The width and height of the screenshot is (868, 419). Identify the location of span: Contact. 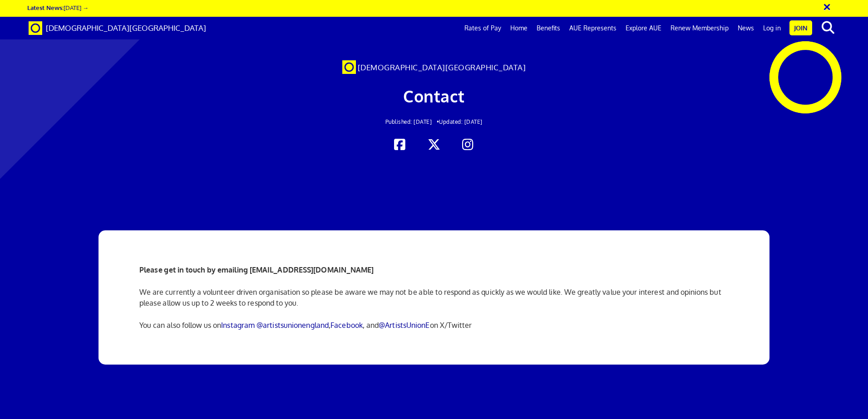
(434, 96).